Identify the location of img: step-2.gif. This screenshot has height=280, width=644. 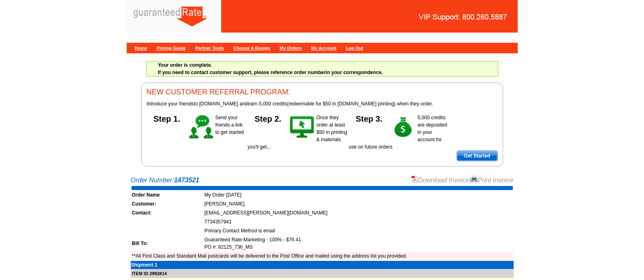
(302, 127).